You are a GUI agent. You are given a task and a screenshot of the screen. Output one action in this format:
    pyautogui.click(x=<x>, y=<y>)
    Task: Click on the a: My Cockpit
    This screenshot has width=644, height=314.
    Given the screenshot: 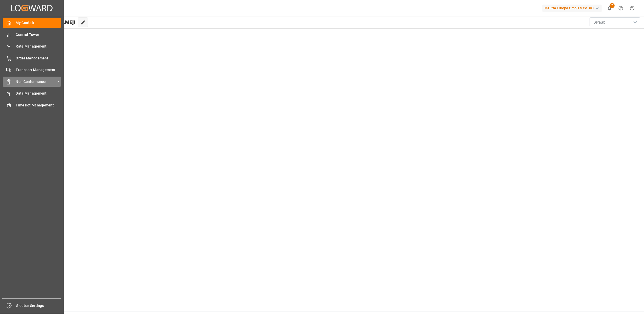 What is the action you would take?
    pyautogui.click(x=31, y=22)
    